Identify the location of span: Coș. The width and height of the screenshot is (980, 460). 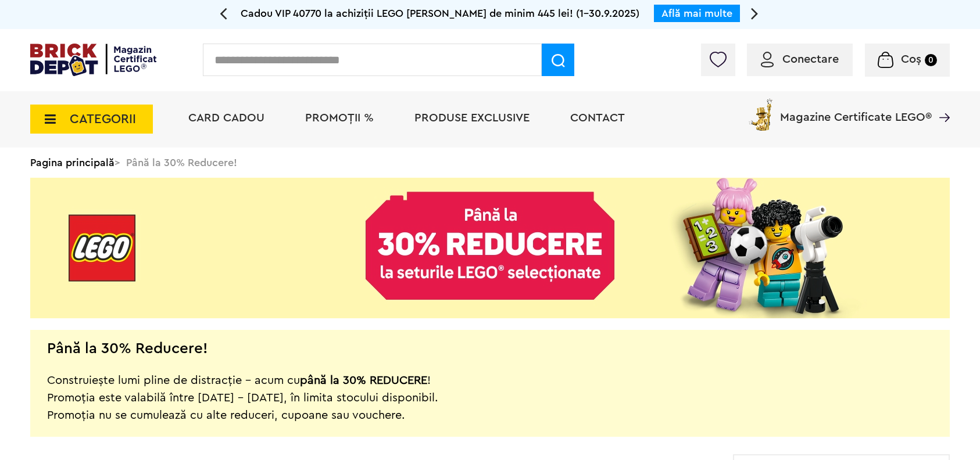
(911, 59).